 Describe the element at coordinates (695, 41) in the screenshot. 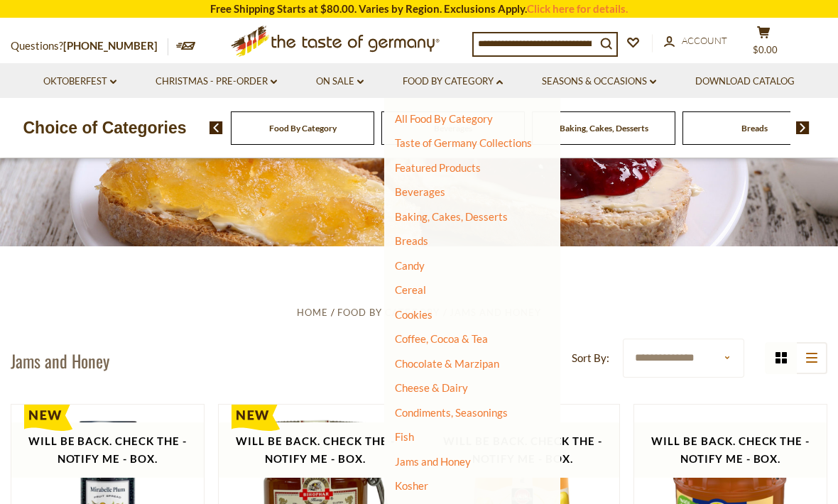

I see `a: Account` at that location.